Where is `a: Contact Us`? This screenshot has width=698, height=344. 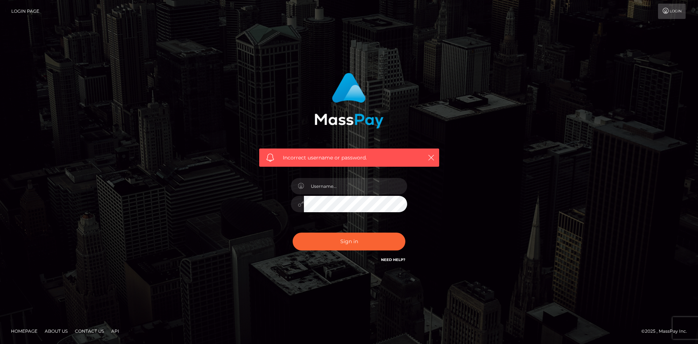
a: Contact Us is located at coordinates (89, 330).